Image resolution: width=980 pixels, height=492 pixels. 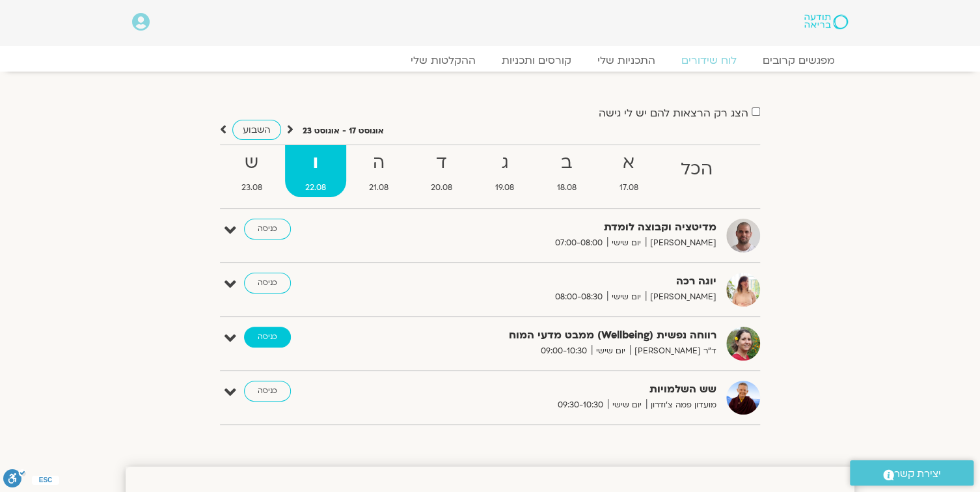 I want to click on span: יצירת קשר, so click(x=918, y=473).